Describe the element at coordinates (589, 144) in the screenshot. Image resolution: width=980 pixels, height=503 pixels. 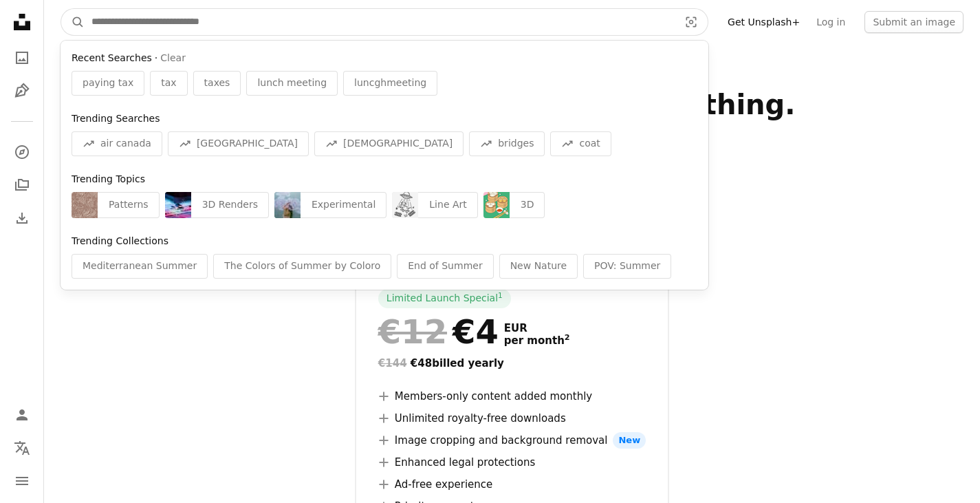
I see `span: coat` at that location.